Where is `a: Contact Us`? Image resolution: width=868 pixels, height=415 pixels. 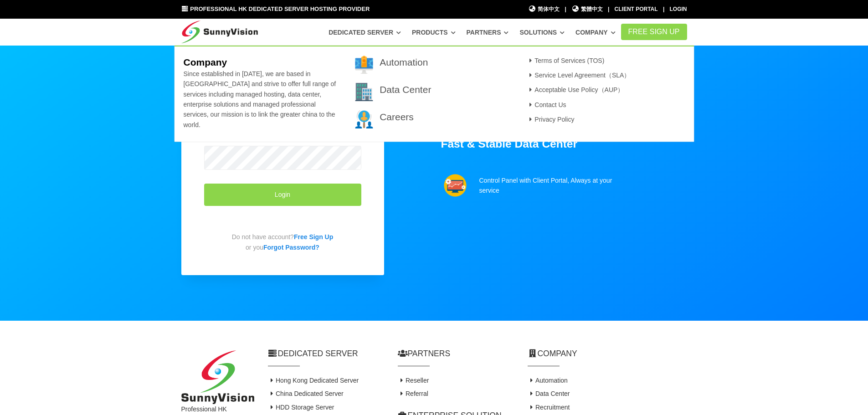
a: Contact Us is located at coordinates (546, 105).